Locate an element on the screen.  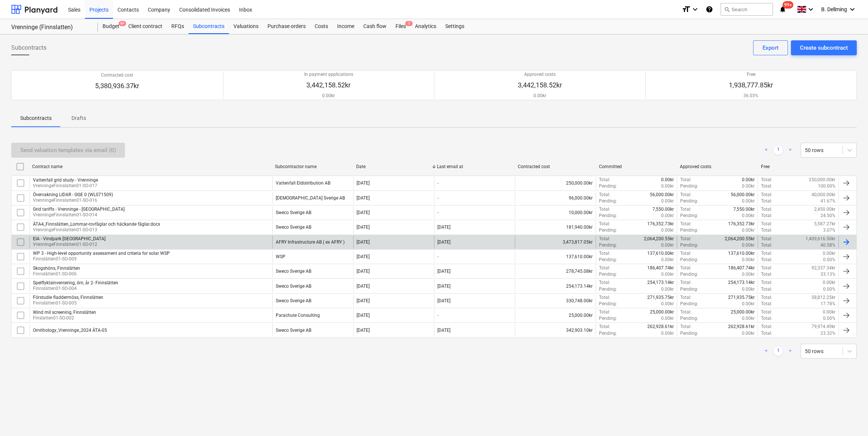
div: WSP is located at coordinates (281, 257).